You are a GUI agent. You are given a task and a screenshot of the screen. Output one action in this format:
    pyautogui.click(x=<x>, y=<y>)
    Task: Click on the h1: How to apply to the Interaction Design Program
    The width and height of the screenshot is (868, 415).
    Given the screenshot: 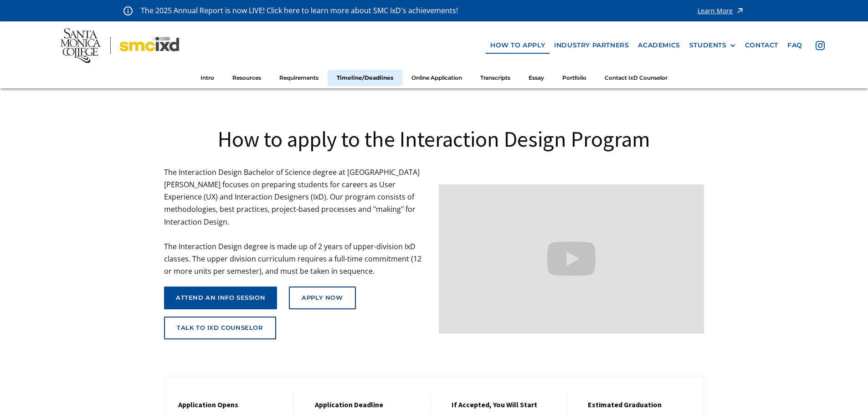 What is the action you would take?
    pyautogui.click(x=434, y=139)
    